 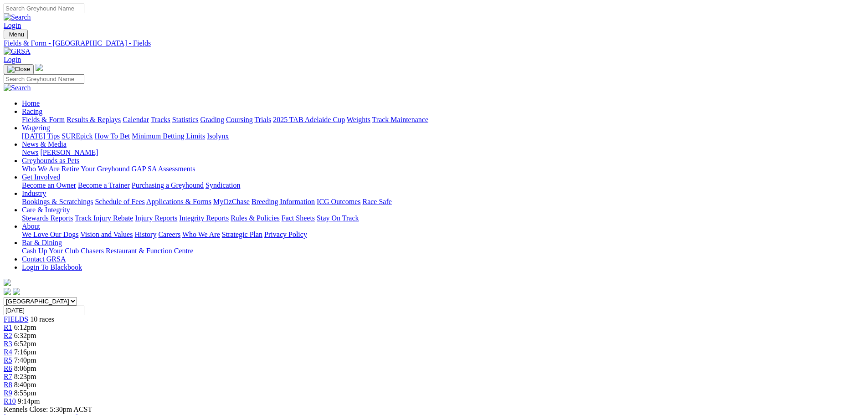 What do you see at coordinates (283, 202) in the screenshot?
I see `a: Breeding Information` at bounding box center [283, 202].